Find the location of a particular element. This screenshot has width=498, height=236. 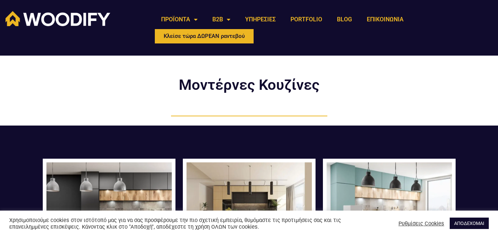

span: Κλείσε τώρα ΔΩΡΕΑΝ ραντεβού is located at coordinates (204, 36).